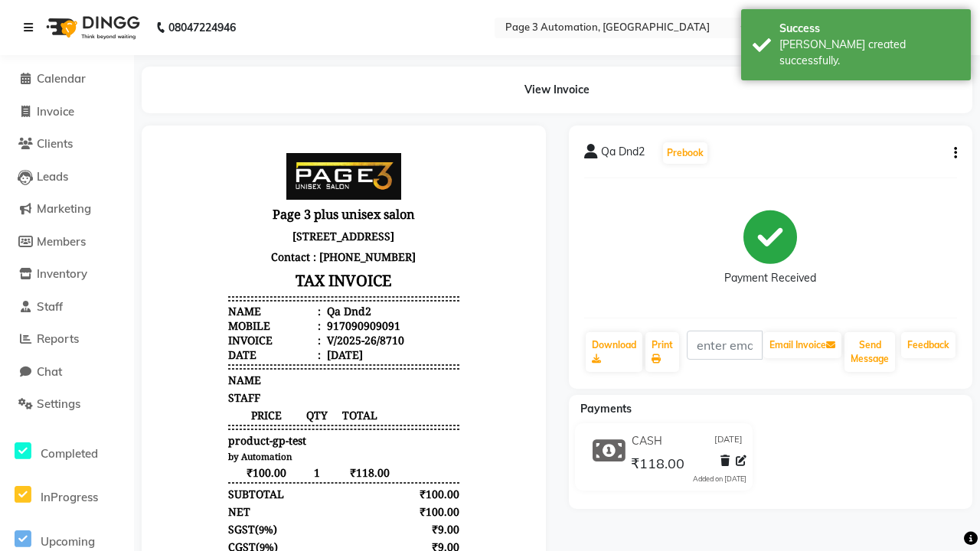 This screenshot has height=551, width=980. What do you see at coordinates (67, 177) in the screenshot?
I see `a: Leads` at bounding box center [67, 177].